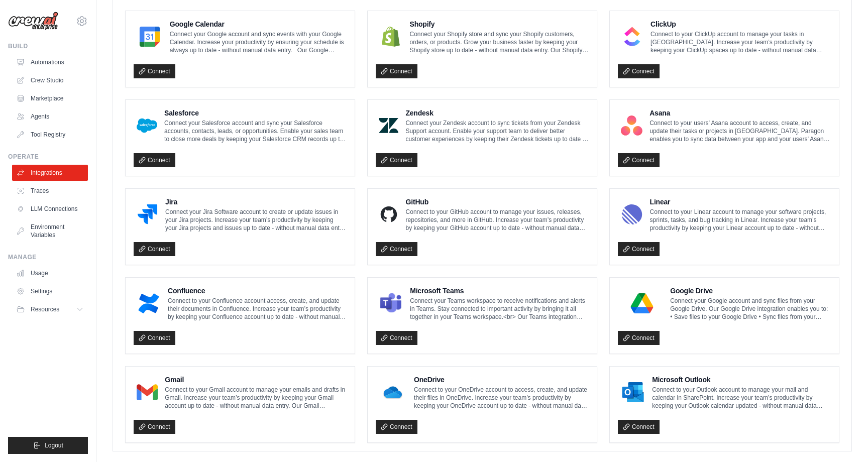 This screenshot has width=868, height=462. Describe the element at coordinates (390, 37) in the screenshot. I see `img: Shopify Logo` at that location.